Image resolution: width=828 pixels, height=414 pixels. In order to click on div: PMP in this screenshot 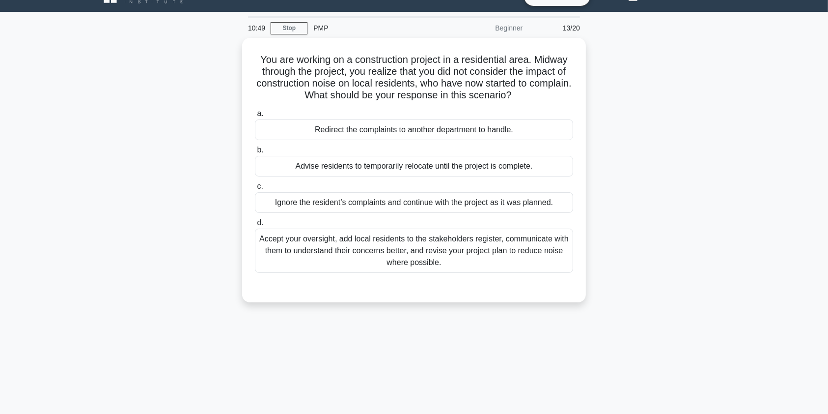, I will do `click(375, 28)`.